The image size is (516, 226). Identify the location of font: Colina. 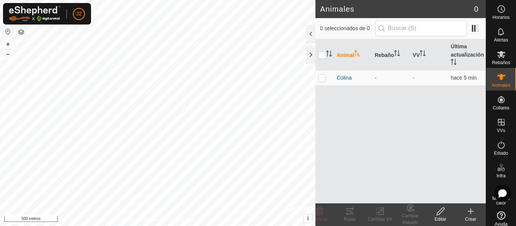
(344, 78).